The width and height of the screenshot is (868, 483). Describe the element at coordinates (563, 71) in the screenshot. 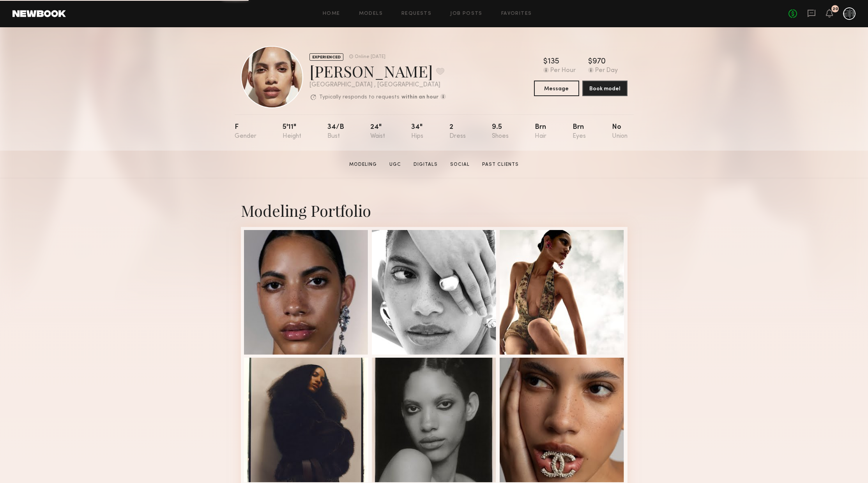

I see `div: Per Hour` at that location.